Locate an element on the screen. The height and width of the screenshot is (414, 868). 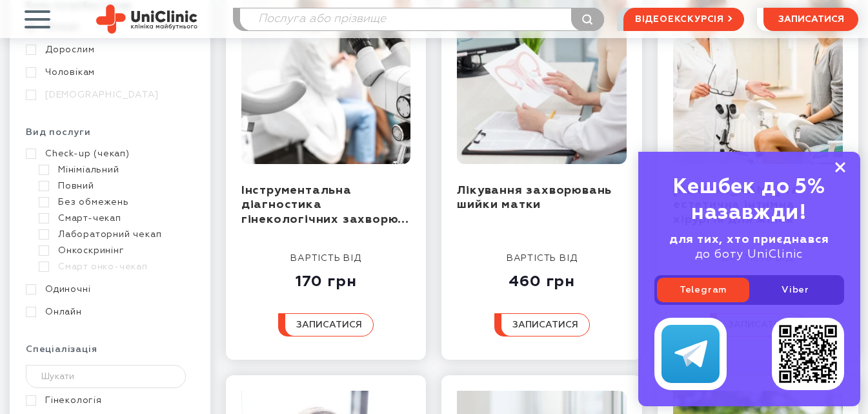
input: Шукати is located at coordinates (105, 376).